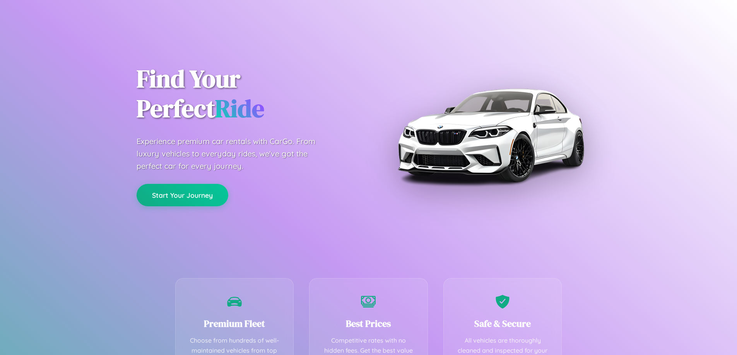 The height and width of the screenshot is (355, 737). I want to click on span: Ride, so click(239, 108).